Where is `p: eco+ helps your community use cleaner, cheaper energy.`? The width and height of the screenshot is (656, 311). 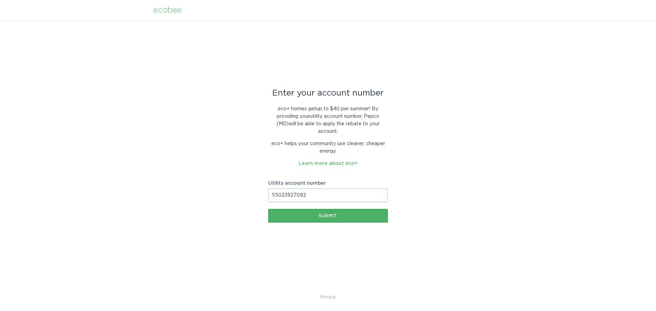
p: eco+ helps your community use cleaner, cheaper energy. is located at coordinates (328, 148).